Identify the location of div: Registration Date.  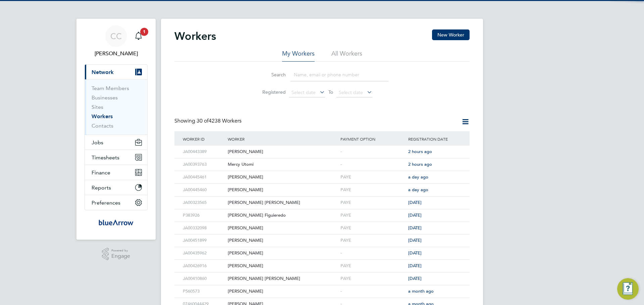
(435, 139).